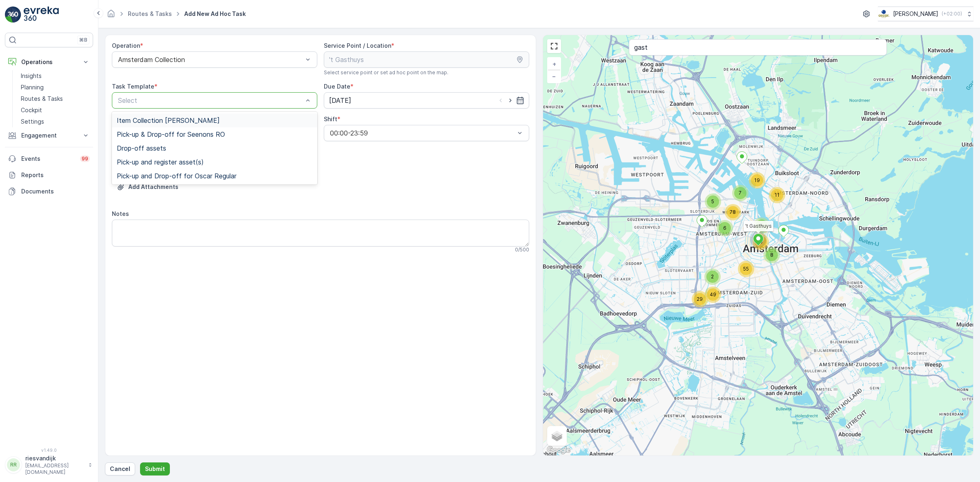  Describe the element at coordinates (155, 469) in the screenshot. I see `button: Submit` at that location.